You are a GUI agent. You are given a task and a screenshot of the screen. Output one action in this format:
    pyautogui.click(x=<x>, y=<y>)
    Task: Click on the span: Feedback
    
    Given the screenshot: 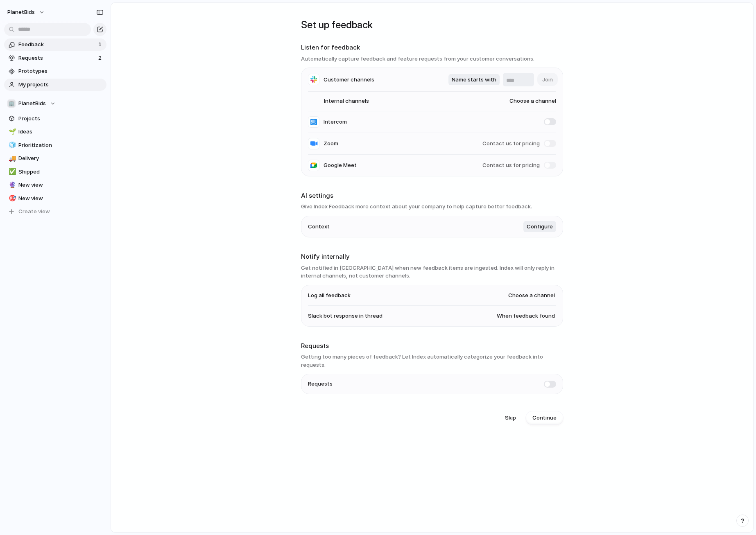 What is the action you would take?
    pyautogui.click(x=57, y=45)
    